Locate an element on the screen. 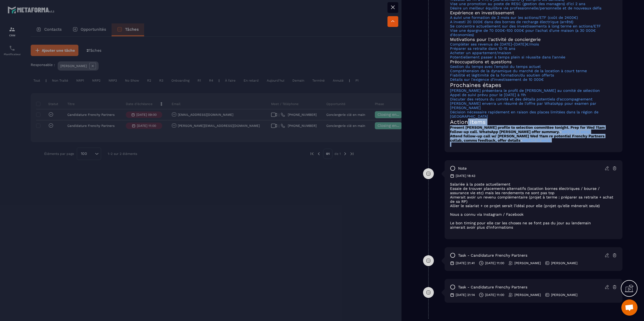  h3: Motivations pour l'activité de conciergerie is located at coordinates (533, 39).